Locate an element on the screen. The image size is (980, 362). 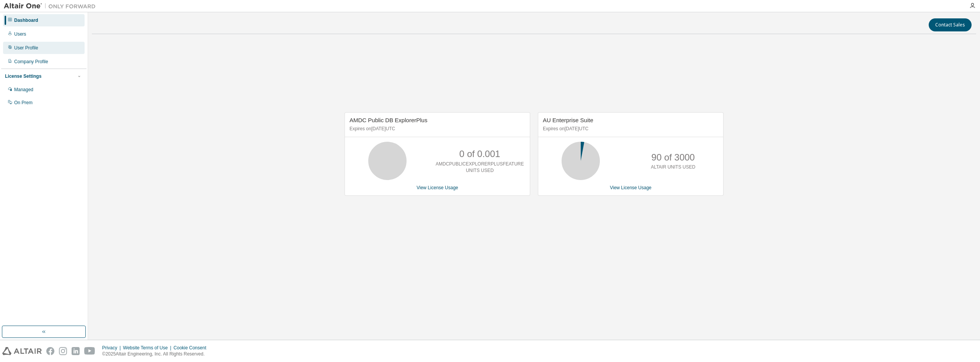
img: instagram.svg is located at coordinates (63, 351).